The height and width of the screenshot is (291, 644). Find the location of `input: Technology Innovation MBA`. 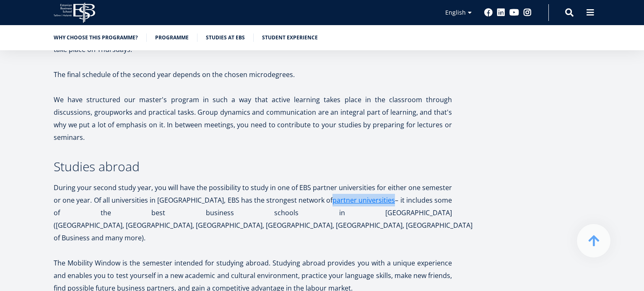

input: Technology Innovation MBA is located at coordinates (5, 141).